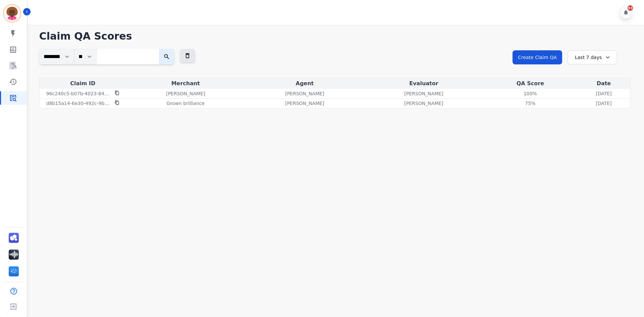 The image size is (644, 317). Describe the element at coordinates (537, 57) in the screenshot. I see `button: Create Claim QA` at that location.